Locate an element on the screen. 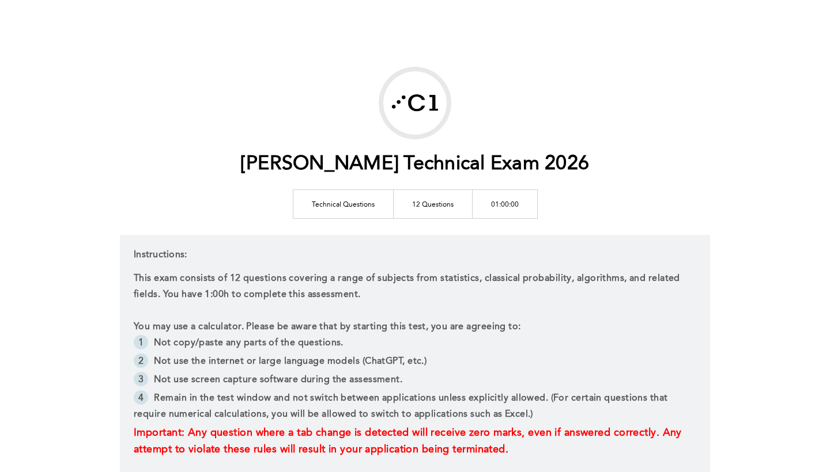 Image resolution: width=830 pixels, height=472 pixels. img: Marshall Wace is located at coordinates (415, 103).